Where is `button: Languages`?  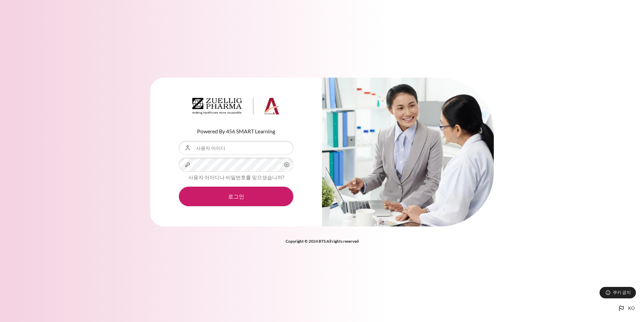 button: Languages is located at coordinates (626, 308).